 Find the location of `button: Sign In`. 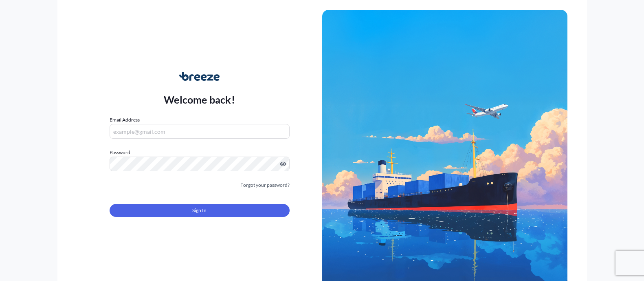

button: Sign In is located at coordinates (200, 210).